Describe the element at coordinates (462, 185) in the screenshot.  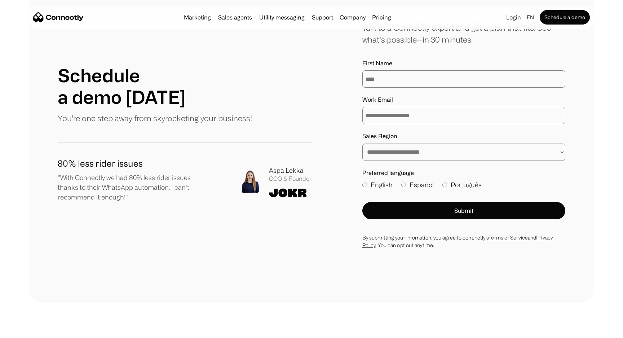
I see `label: Português` at that location.